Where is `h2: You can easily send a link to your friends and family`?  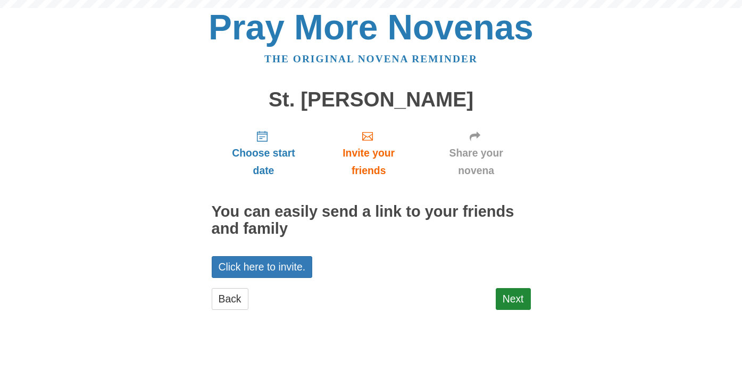 h2: You can easily send a link to your friends and family is located at coordinates (371, 220).